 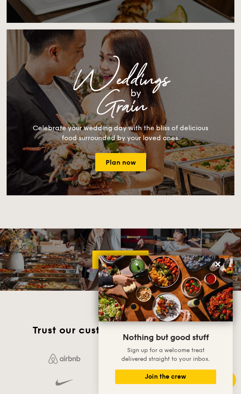 I want to click on img: DSC07876-Edit02-Large.jpeg, so click(x=166, y=288).